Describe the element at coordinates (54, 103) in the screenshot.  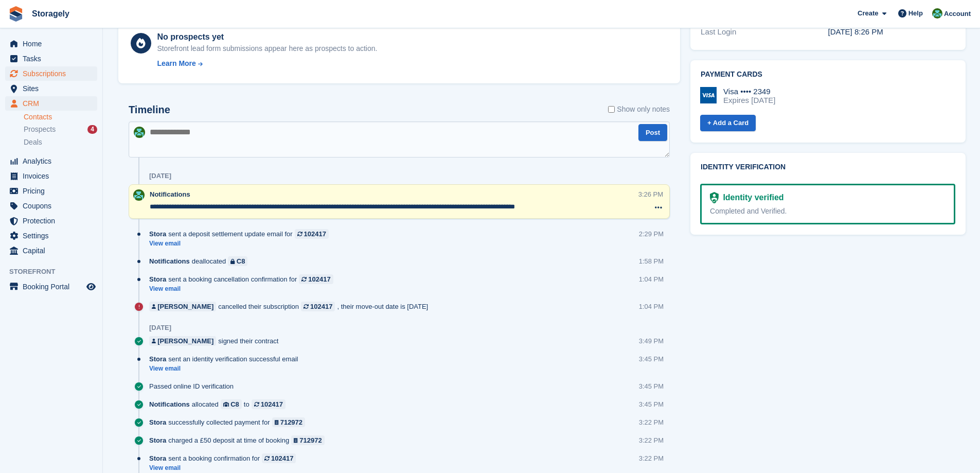
I see `span: CRM` at that location.